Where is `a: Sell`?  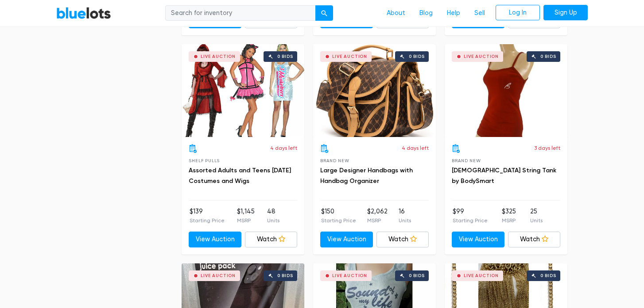
a: Sell is located at coordinates (480, 14).